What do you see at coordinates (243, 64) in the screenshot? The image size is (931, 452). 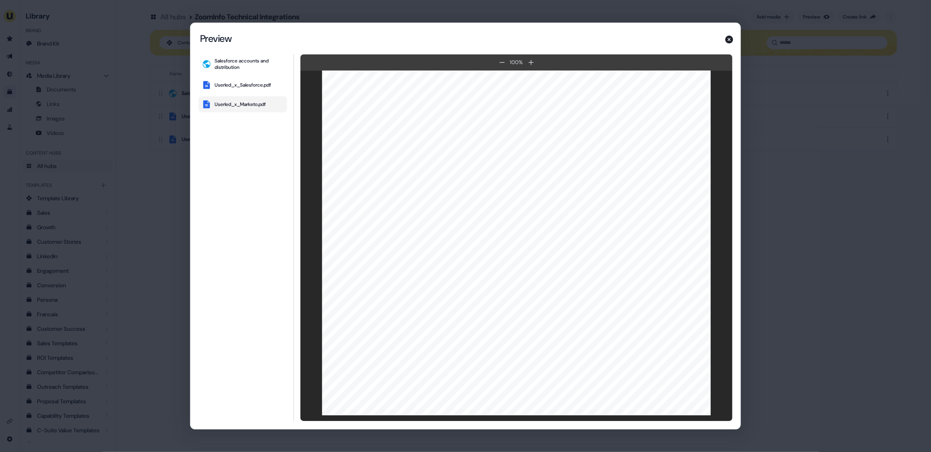 I see `button: Salesforce accounts and distribution` at bounding box center [243, 64].